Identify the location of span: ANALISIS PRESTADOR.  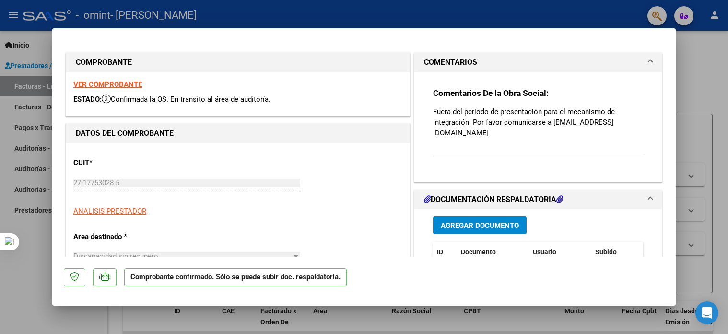
(110, 211).